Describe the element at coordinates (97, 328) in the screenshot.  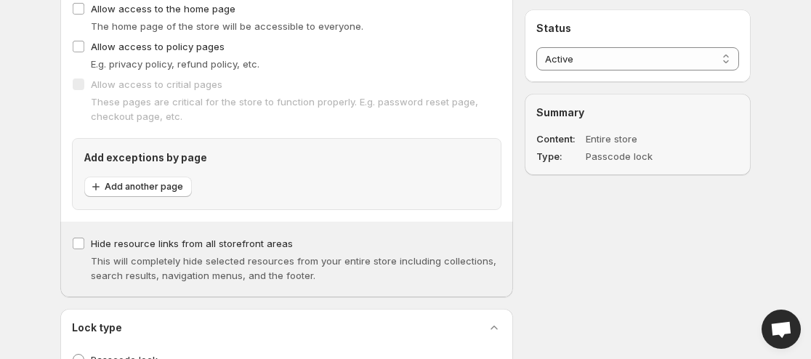
I see `h2: Lock type` at that location.